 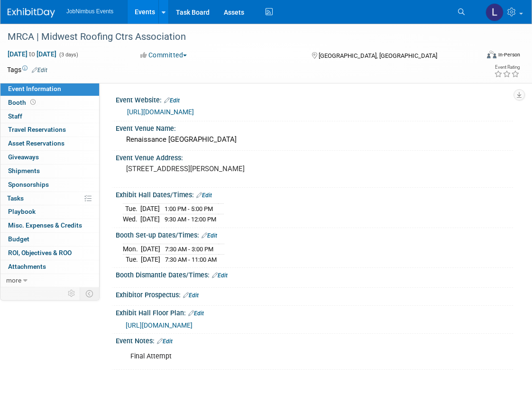 What do you see at coordinates (50, 267) in the screenshot?
I see `a: Attachments` at bounding box center [50, 267].